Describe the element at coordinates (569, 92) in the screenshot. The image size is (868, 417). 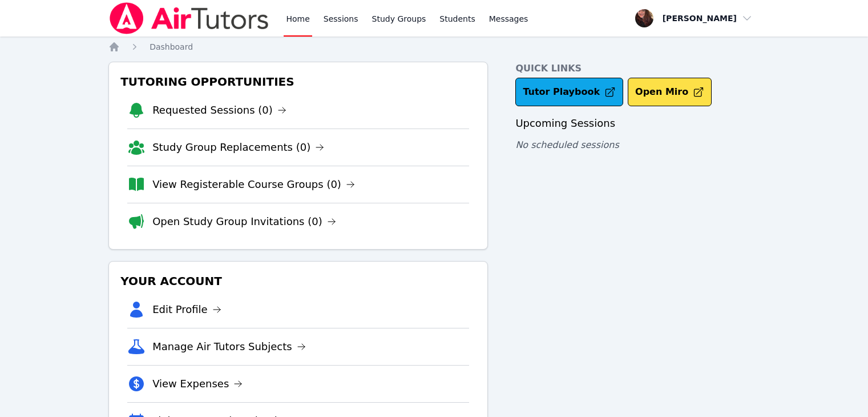
I see `a: Tutor Playbook` at that location.